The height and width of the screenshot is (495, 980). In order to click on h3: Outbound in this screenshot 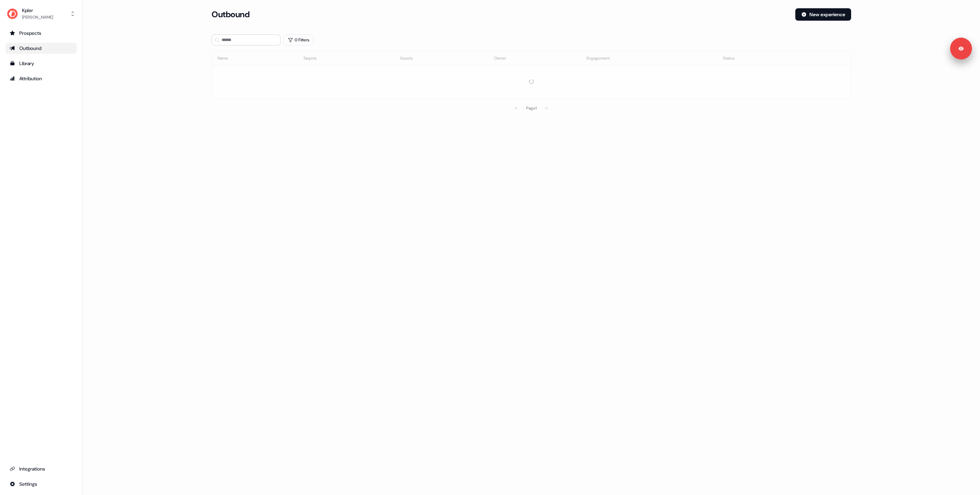, I will do `click(230, 14)`.